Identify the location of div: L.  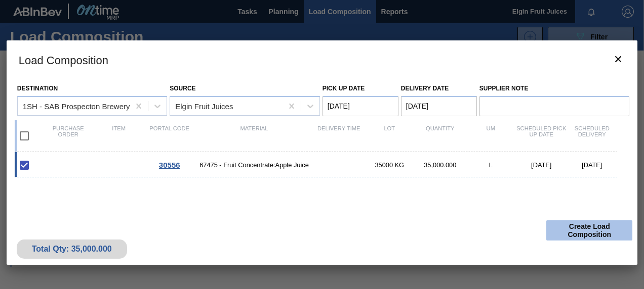
(490, 165).